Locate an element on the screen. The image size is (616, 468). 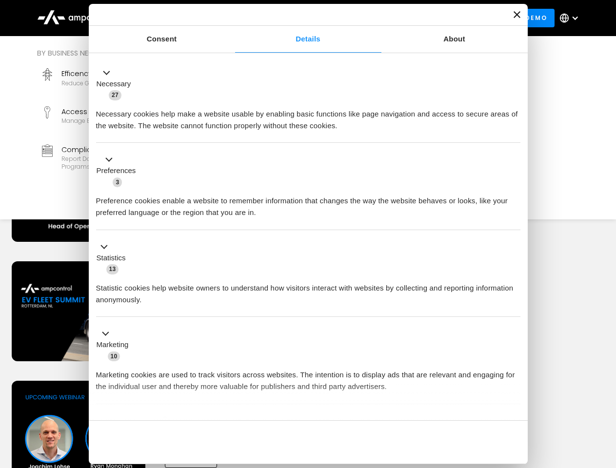
div: Manage EV charger security and access is located at coordinates (120, 121).